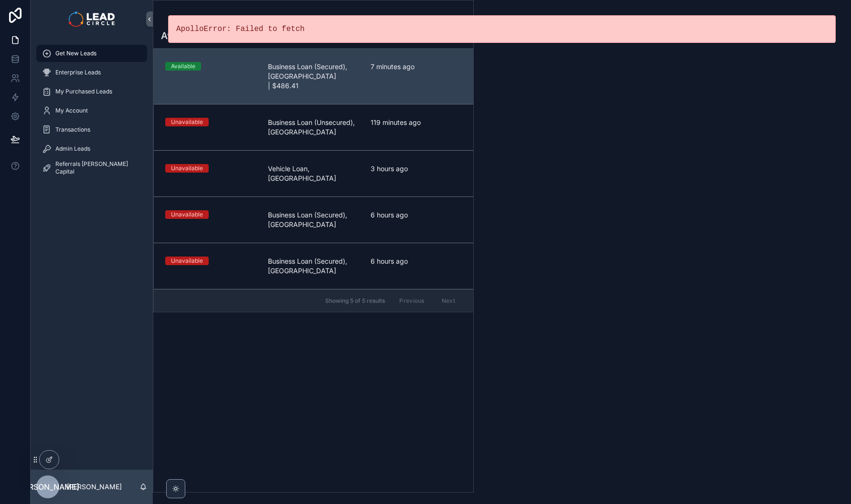 The image size is (851, 504). I want to click on div: Available, so click(183, 67).